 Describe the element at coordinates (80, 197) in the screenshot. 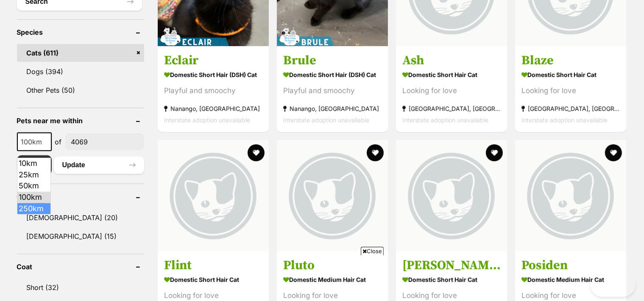

I see `header: Gender` at that location.